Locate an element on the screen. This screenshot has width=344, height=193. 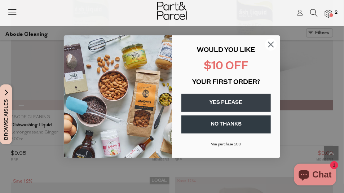
span: YOUR FIRST ORDER? is located at coordinates (226, 83).